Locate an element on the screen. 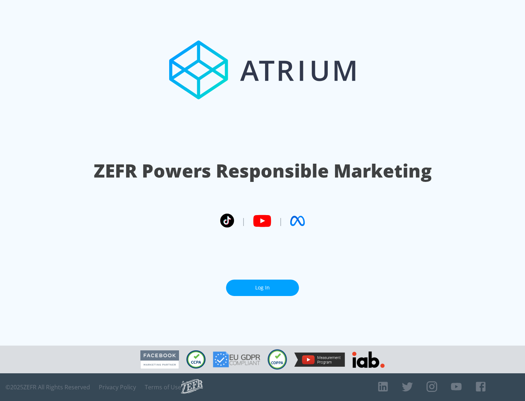 Image resolution: width=525 pixels, height=401 pixels. a: Terms of Use is located at coordinates (163, 387).